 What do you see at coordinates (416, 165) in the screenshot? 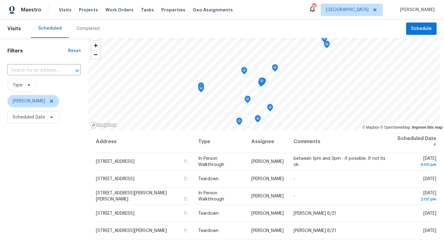
I see `div: 4:00 pm` at bounding box center [416, 165].